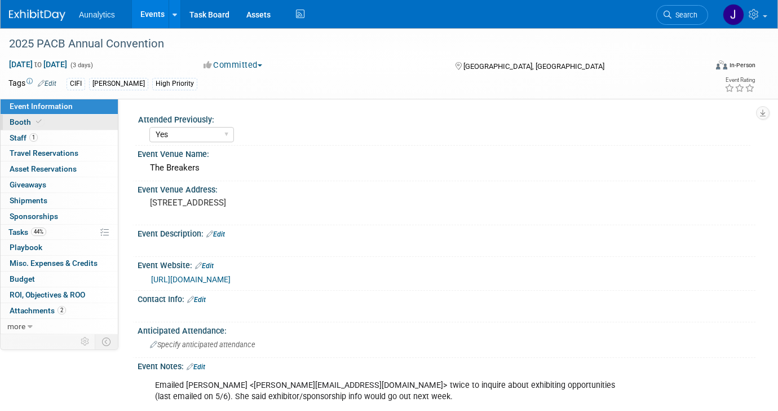 The image size is (778, 411). I want to click on a: more, so click(59, 326).